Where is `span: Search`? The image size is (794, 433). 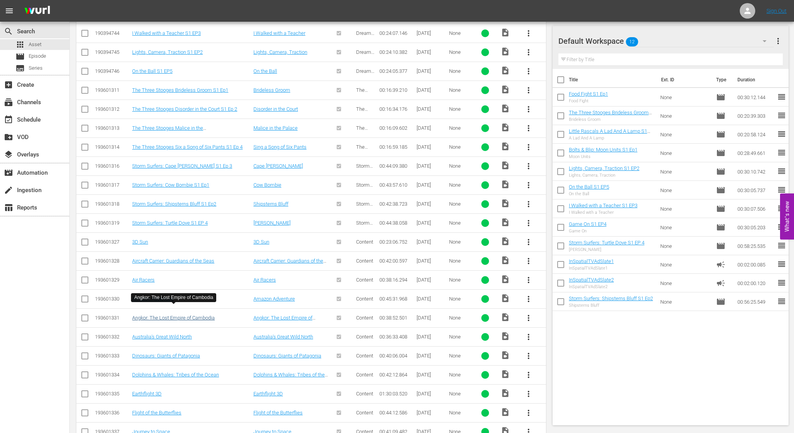 span: Search is located at coordinates (9, 31).